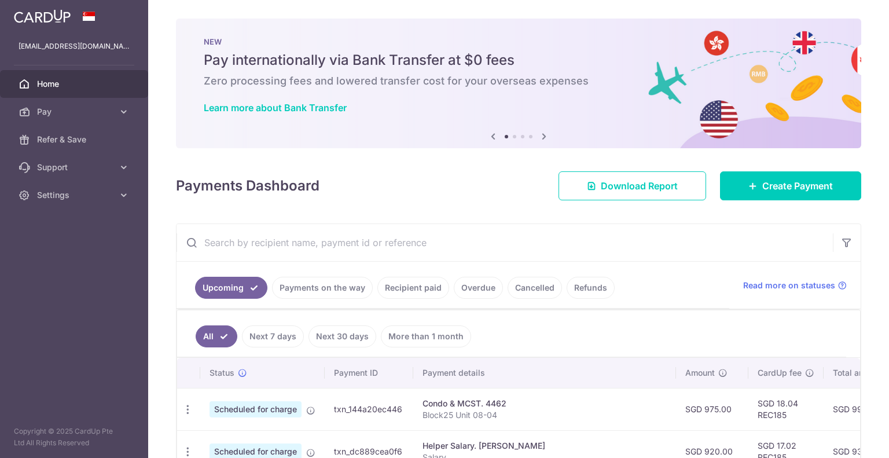 This screenshot has height=458, width=889. I want to click on span: Pay, so click(75, 112).